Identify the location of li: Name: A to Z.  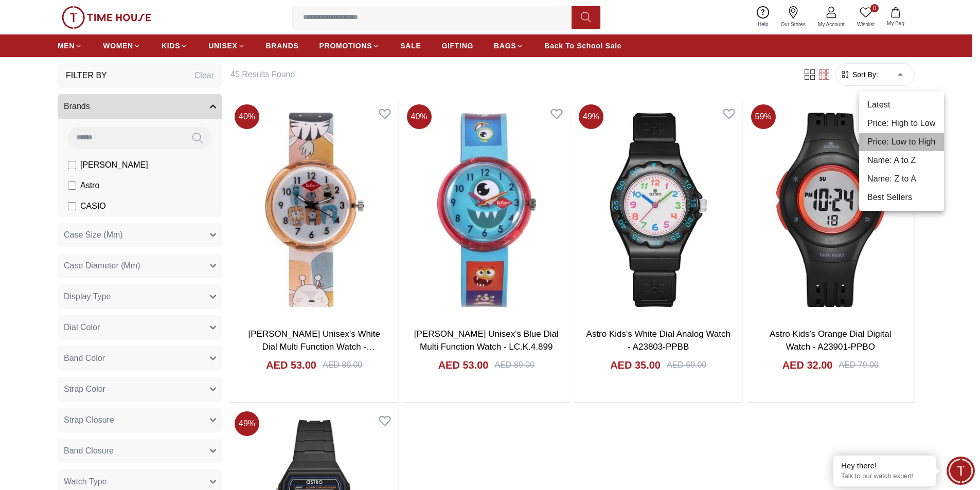
(901, 160).